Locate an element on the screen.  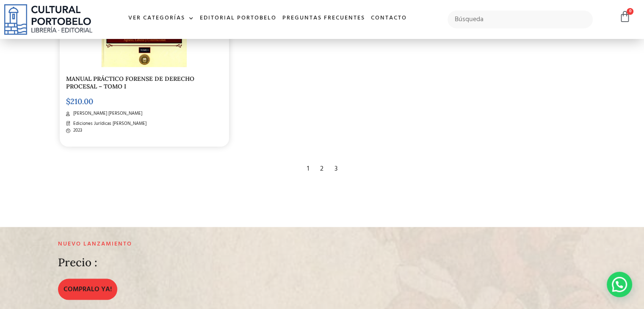
div: 1 is located at coordinates (308, 169).